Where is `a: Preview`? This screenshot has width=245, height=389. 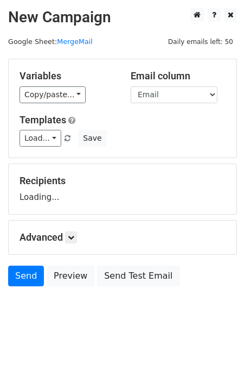
a: Preview is located at coordinates (71, 276).